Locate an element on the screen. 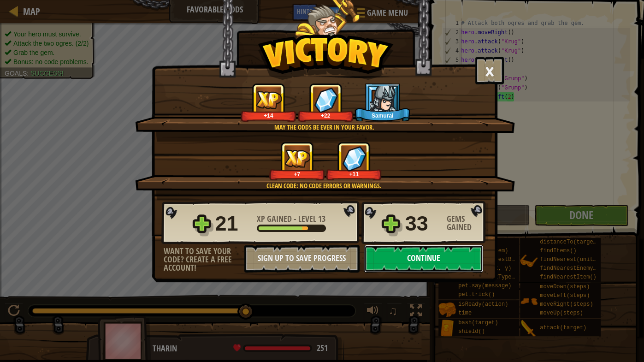 The width and height of the screenshot is (644, 362). div: +7 is located at coordinates (297, 174).